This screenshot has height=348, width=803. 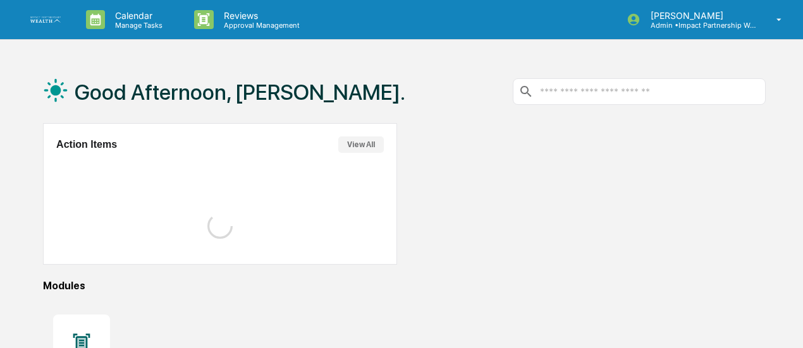 I want to click on p: Calendar, so click(x=136, y=15).